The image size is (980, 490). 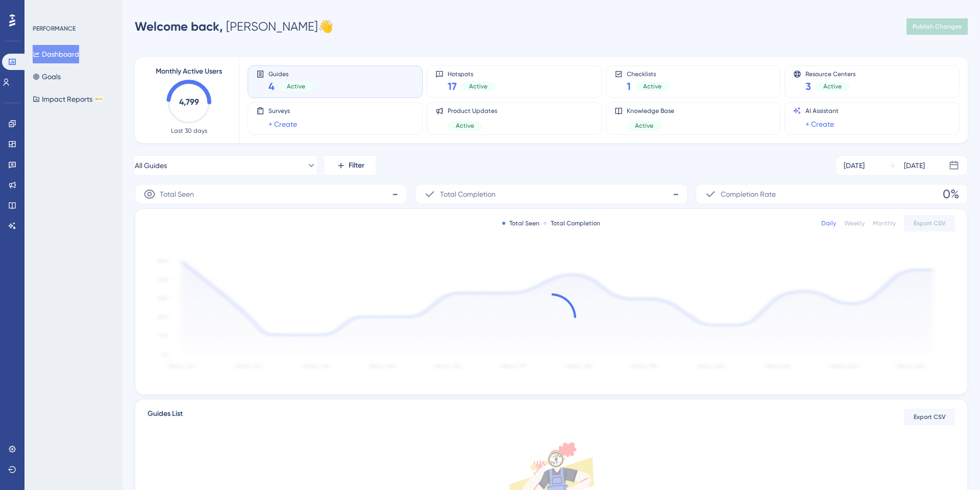 I want to click on button: Goals, so click(x=46, y=77).